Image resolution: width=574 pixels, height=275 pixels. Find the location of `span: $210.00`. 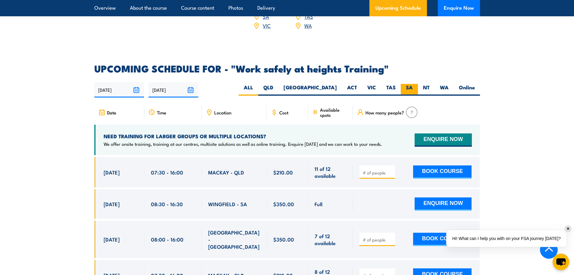

span: $210.00 is located at coordinates (283, 172).